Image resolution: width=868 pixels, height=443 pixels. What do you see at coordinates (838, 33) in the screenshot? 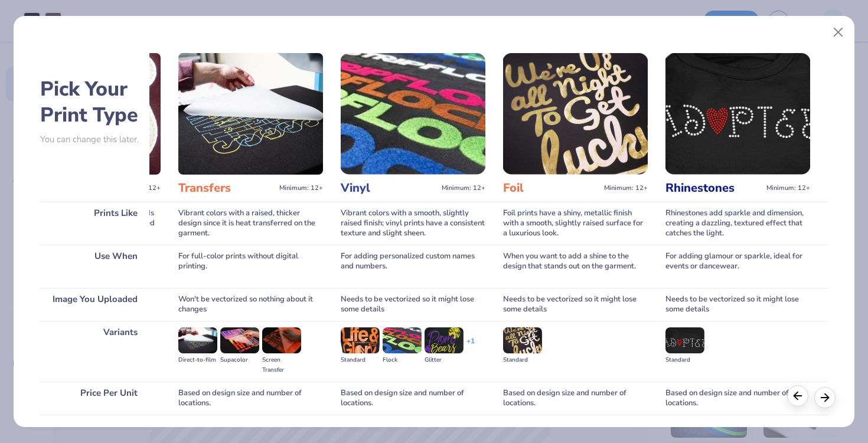
I see `button: Close` at bounding box center [838, 33].